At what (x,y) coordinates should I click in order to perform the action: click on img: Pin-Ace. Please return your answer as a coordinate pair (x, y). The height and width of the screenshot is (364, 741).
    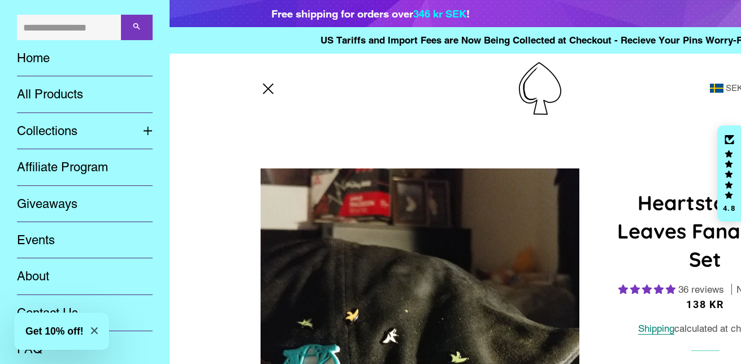
    Looking at the image, I should click on (540, 88).